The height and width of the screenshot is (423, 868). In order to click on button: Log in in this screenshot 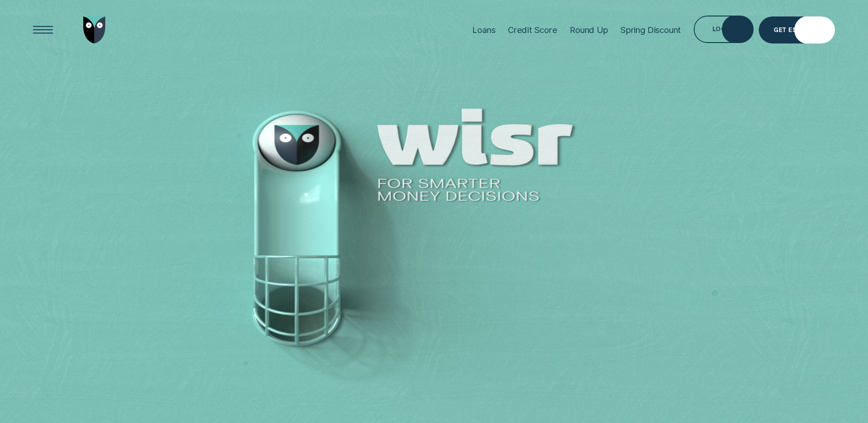, I will do `click(724, 29)`.